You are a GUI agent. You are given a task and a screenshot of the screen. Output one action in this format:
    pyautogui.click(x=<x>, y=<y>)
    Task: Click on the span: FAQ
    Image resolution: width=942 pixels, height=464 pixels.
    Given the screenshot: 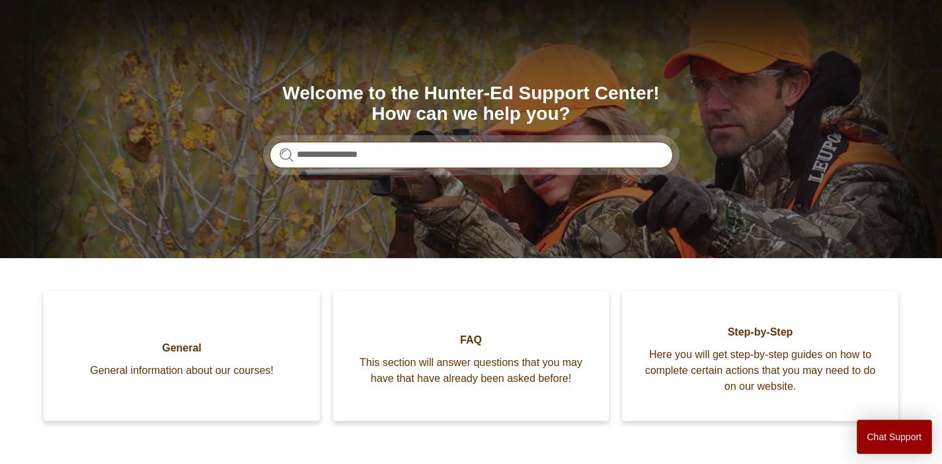 What is the action you would take?
    pyautogui.click(x=471, y=340)
    